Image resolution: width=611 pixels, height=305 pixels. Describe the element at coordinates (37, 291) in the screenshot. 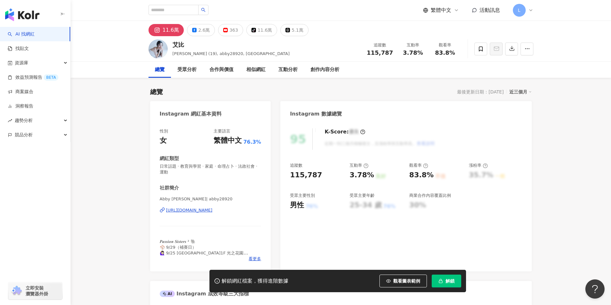

I see `span: 立即安裝 瀏覽器外掛` at that location.